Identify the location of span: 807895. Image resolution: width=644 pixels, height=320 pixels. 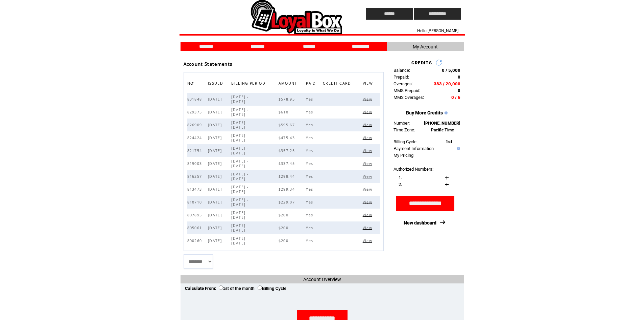
(195, 215).